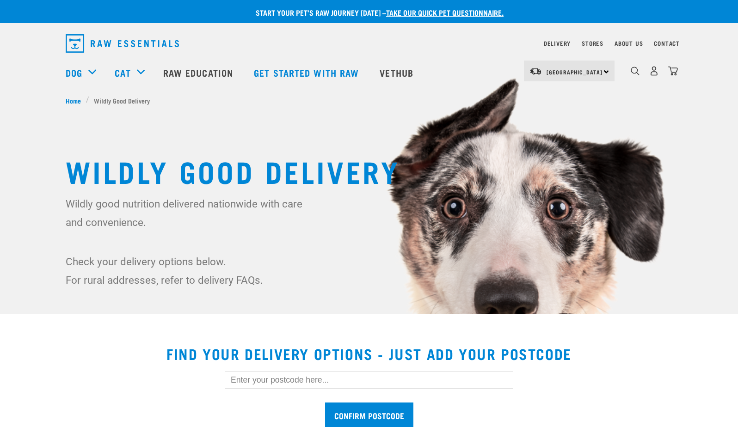  What do you see at coordinates (672, 71) in the screenshot?
I see `img: home-icon@2x.png` at bounding box center [672, 71].